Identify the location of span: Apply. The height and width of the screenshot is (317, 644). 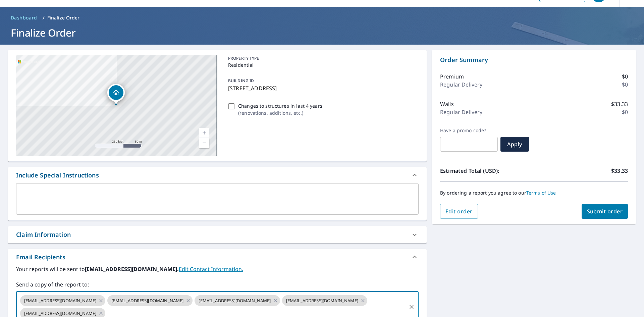
(515, 144).